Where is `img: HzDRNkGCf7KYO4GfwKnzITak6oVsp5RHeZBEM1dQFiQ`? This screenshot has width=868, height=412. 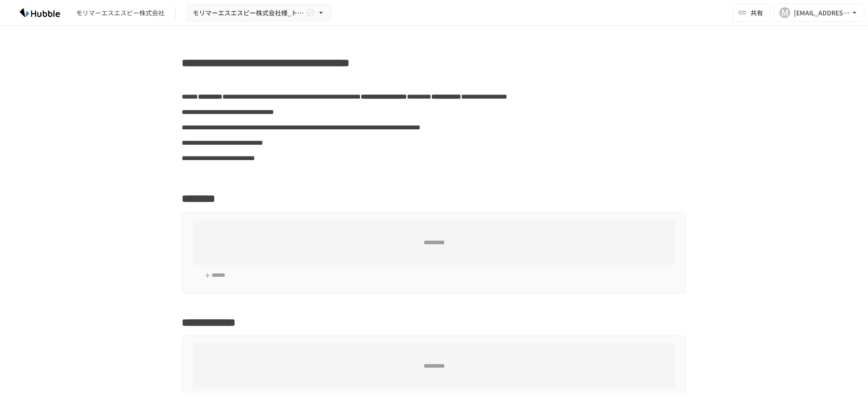 img: HzDRNkGCf7KYO4GfwKnzITak6oVsp5RHeZBEM1dQFiQ is located at coordinates (40, 13).